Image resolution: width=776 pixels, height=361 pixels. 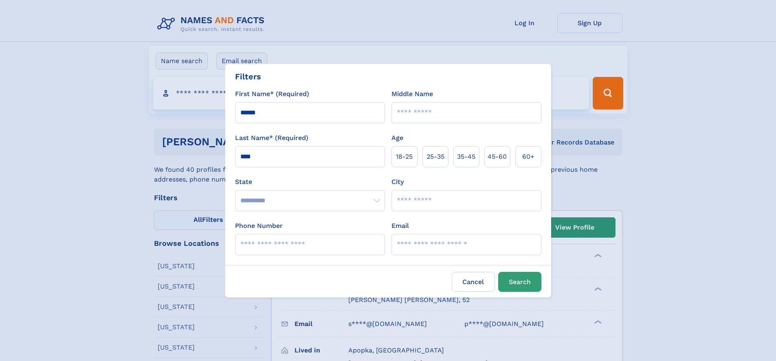 I want to click on label: State, so click(x=310, y=182).